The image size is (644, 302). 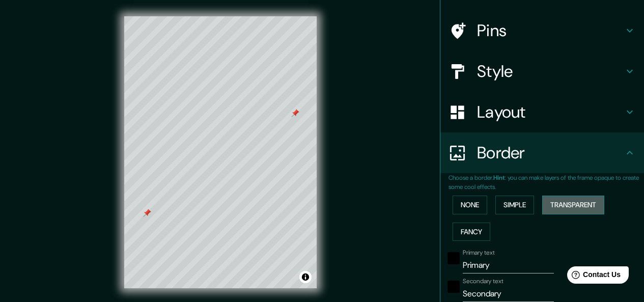 I want to click on h4: Border, so click(x=550, y=153).